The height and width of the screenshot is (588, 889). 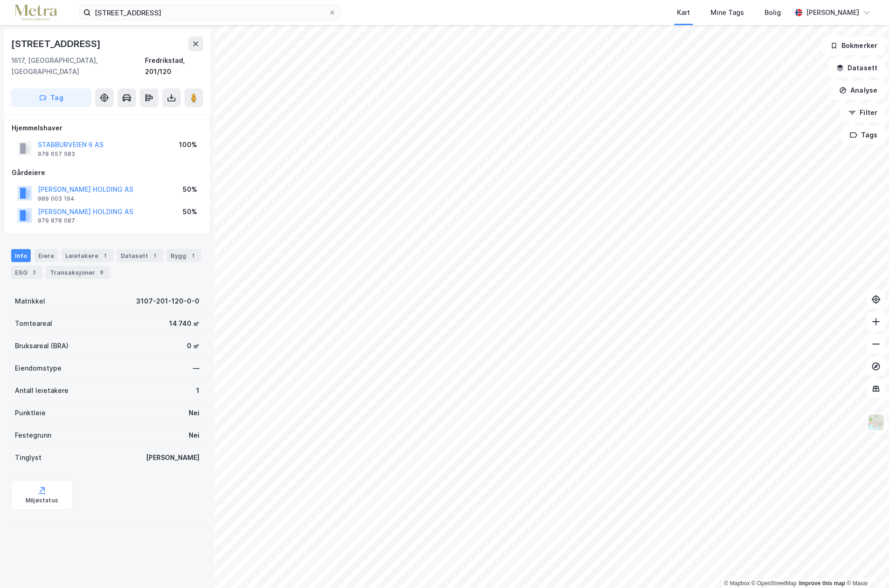 What do you see at coordinates (107, 173) in the screenshot?
I see `div: Gårdeiere` at bounding box center [107, 173].